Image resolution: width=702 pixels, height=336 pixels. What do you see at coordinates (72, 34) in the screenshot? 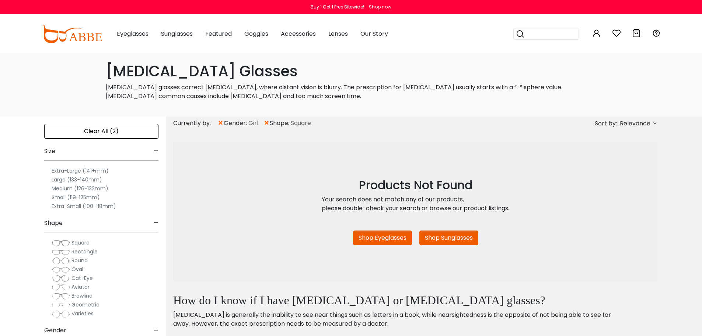
I see `img: abbeglasses.com` at bounding box center [72, 34].